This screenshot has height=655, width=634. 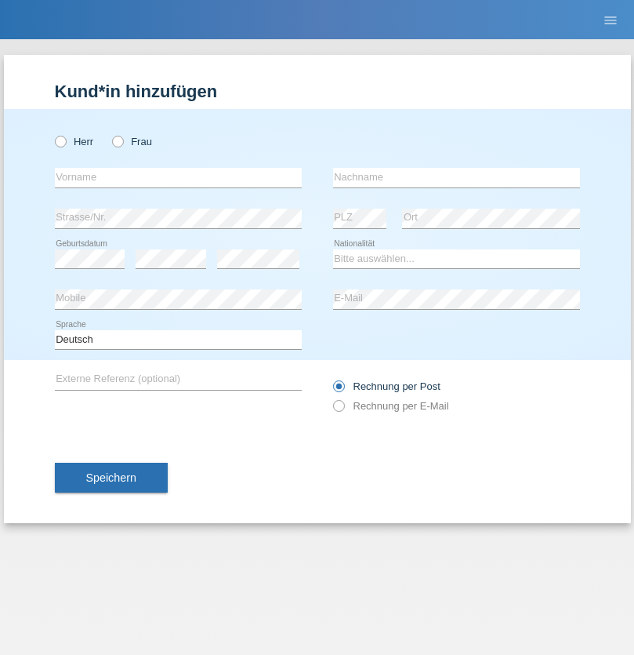 What do you see at coordinates (318, 91) in the screenshot?
I see `h1: Kund*in hinzufügen` at bounding box center [318, 91].